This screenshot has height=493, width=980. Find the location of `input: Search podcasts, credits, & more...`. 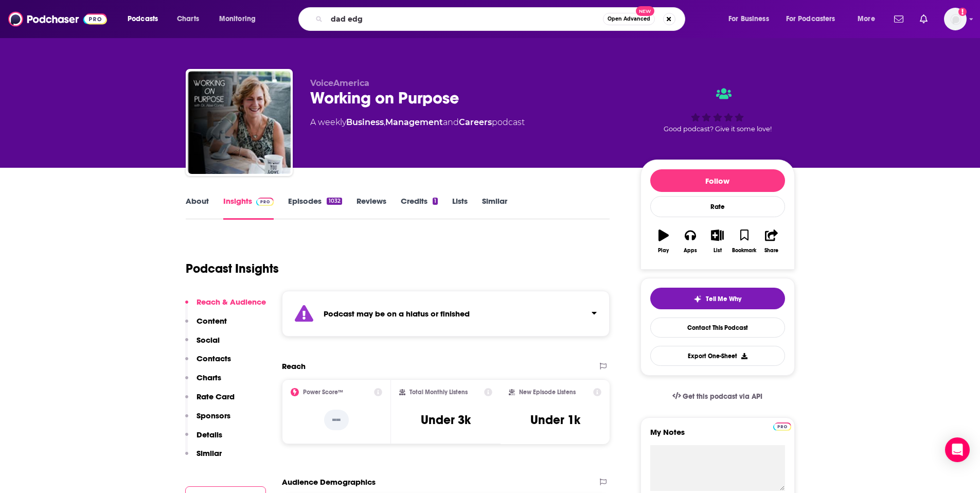

input: Search podcasts, credits, & more... is located at coordinates (464, 19).